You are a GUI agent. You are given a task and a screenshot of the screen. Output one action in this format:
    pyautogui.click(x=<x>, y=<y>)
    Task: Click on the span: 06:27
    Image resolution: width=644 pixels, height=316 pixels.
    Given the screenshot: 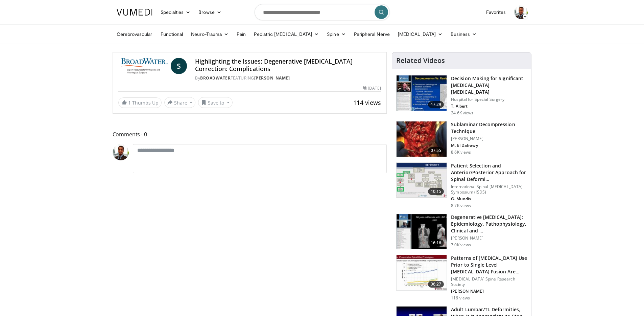 What is the action you would take?
    pyautogui.click(x=436, y=284)
    